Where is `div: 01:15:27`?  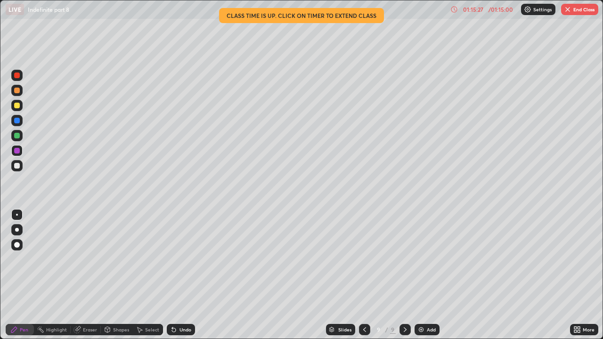
div: 01:15:27 is located at coordinates (473, 9).